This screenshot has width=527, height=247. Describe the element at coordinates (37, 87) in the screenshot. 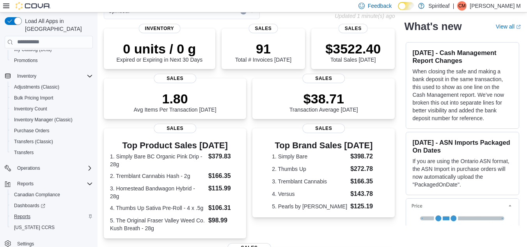

I see `a: Adjustments (Classic)` at that location.